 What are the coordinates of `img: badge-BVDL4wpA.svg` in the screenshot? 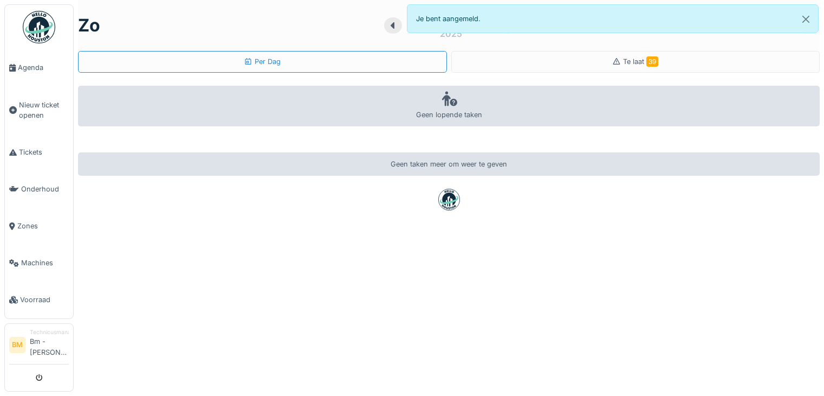 It's located at (449, 199).